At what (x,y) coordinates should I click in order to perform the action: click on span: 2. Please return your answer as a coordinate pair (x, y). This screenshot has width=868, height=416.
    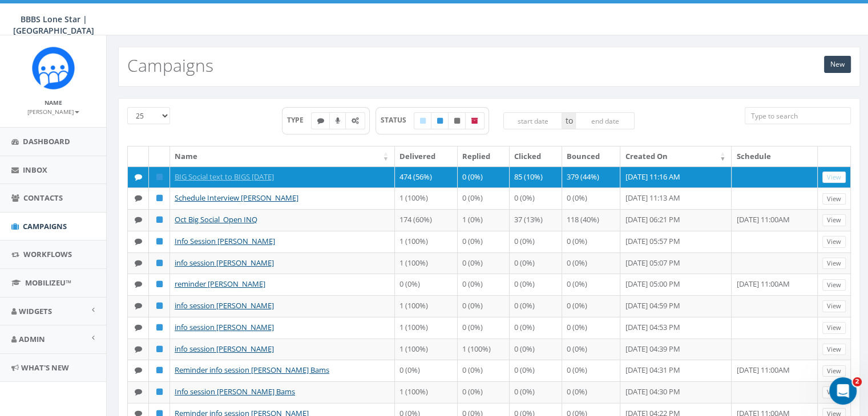
    Looking at the image, I should click on (857, 382).